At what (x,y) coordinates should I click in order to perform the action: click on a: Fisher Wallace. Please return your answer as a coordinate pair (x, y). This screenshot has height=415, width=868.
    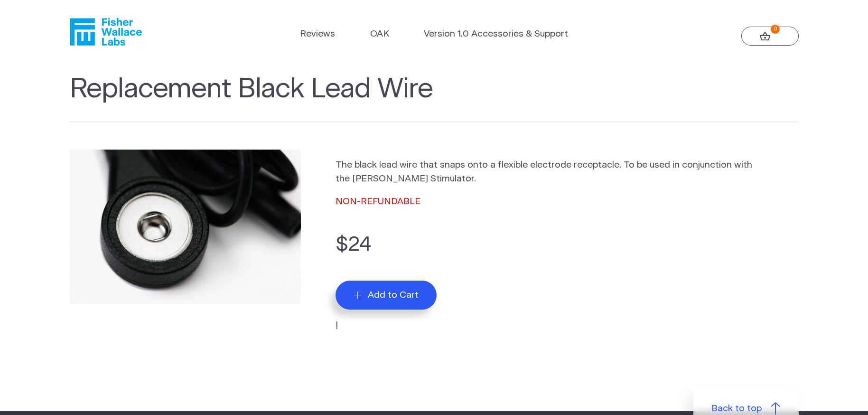
    Looking at the image, I should click on (106, 32).